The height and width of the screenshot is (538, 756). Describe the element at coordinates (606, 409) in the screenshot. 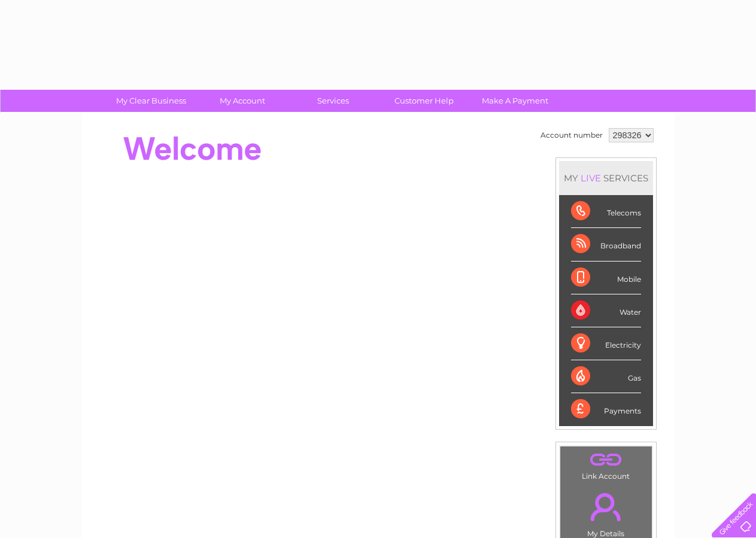

I see `div: Payments` at that location.